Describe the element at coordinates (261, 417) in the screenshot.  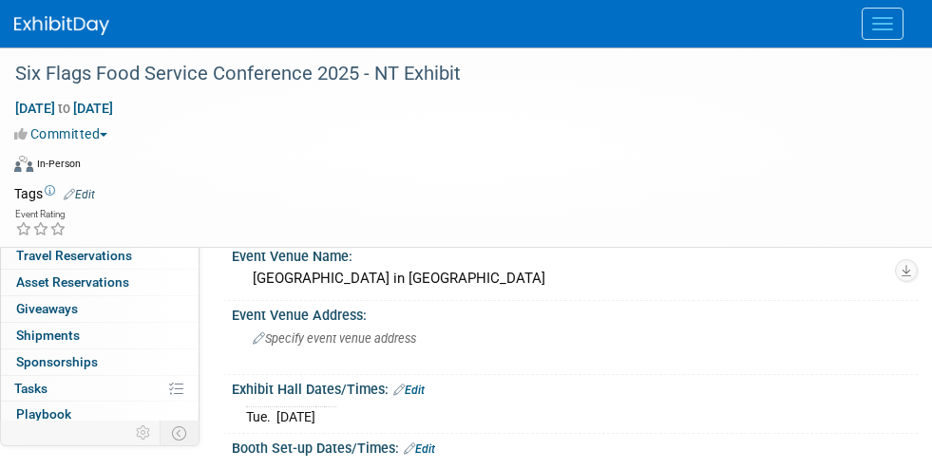
I see `td: Tue.` at that location.